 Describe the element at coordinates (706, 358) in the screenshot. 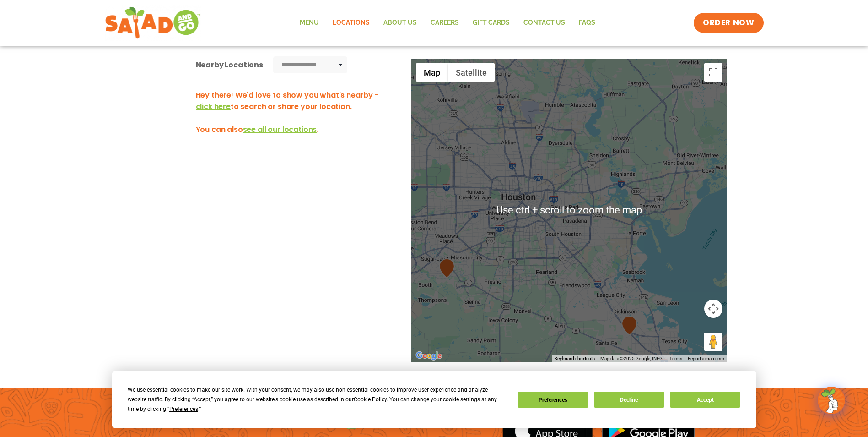

I see `a: Report a map error` at that location.